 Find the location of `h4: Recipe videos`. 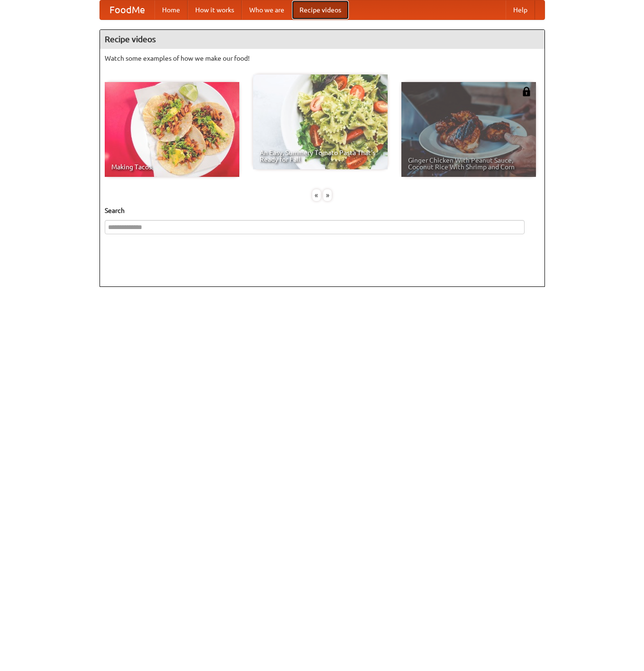

h4: Recipe videos is located at coordinates (322, 40).